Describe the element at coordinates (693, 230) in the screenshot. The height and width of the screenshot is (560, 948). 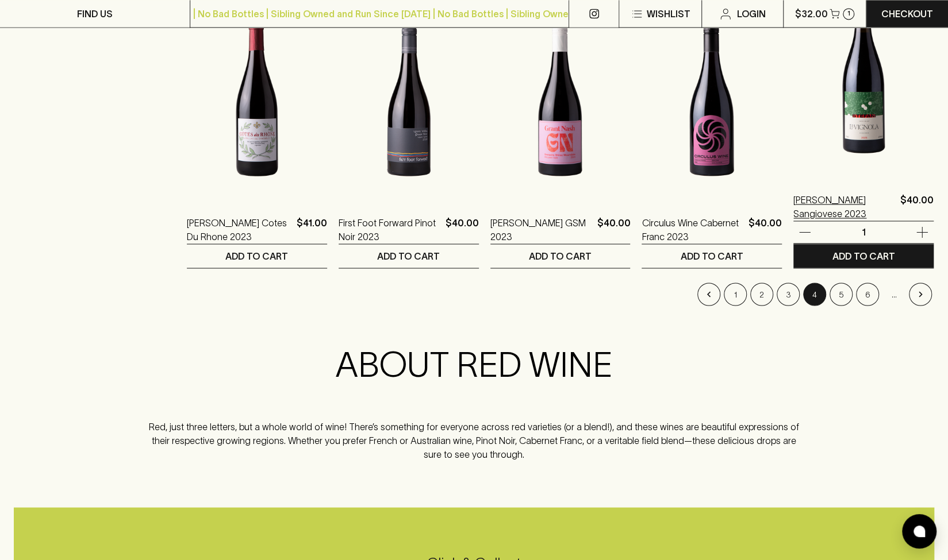
I see `a: Circulus Wine Cabernet Franc 2023` at that location.